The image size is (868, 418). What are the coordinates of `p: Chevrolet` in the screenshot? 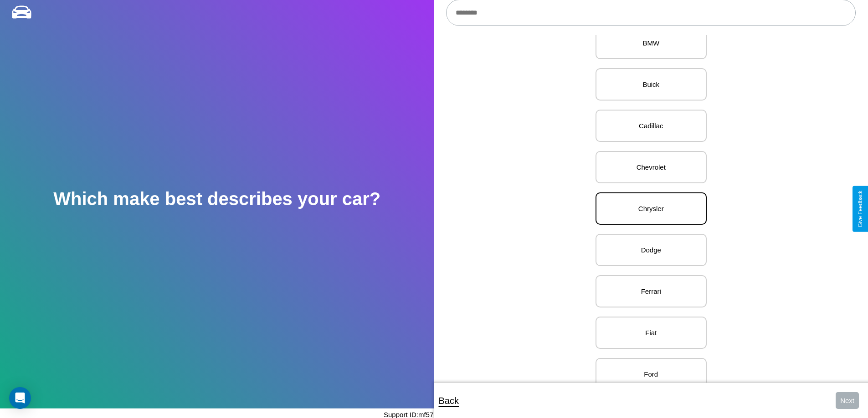 It's located at (651, 167).